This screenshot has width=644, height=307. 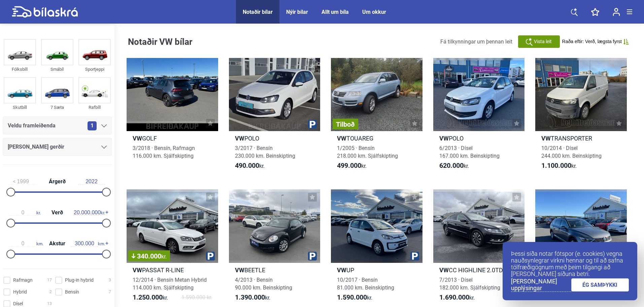 What do you see at coordinates (250, 297) in the screenshot?
I see `b: 1.390.000` at bounding box center [250, 297].